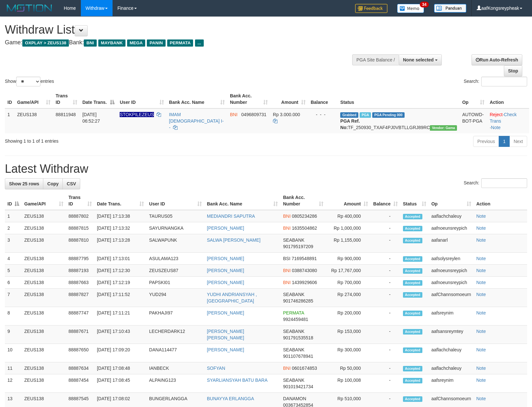 The height and width of the screenshot is (407, 532). I want to click on span: Copy, so click(53, 184).